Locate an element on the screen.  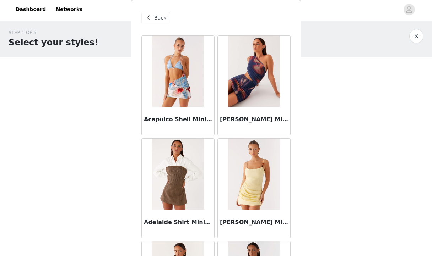
a: Networks is located at coordinates (69, 9).